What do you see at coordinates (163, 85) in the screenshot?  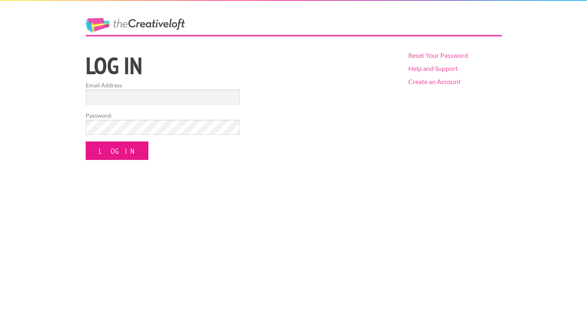 I see `label: Email Address` at bounding box center [163, 85].